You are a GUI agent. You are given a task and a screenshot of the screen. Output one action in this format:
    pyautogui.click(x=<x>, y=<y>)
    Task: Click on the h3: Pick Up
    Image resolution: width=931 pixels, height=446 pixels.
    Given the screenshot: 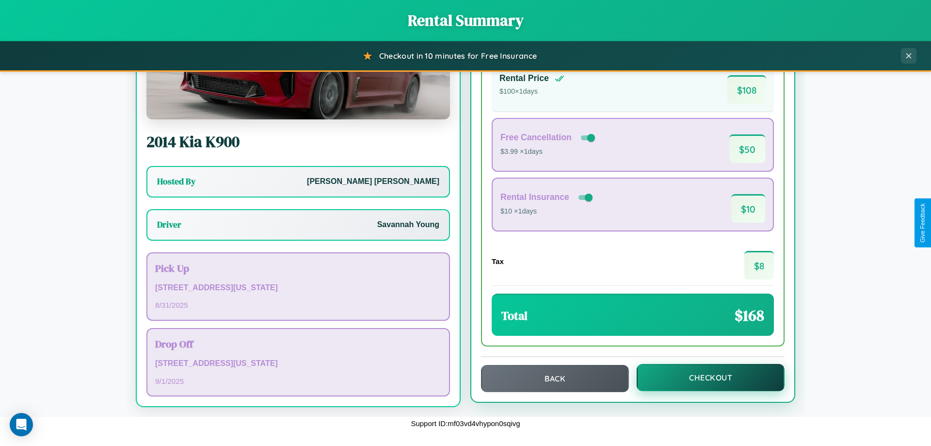 What is the action you would take?
    pyautogui.click(x=298, y=268)
    